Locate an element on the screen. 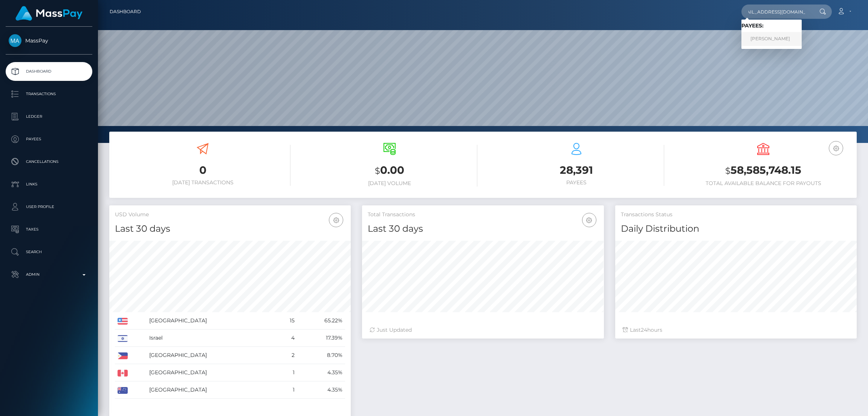 The width and height of the screenshot is (868, 416). input: Search... is located at coordinates (777, 11).